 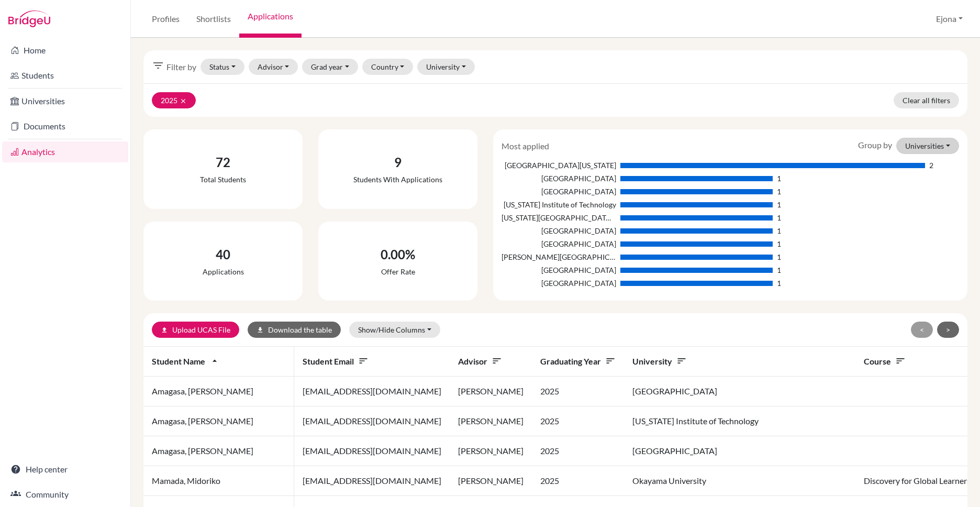 I want to click on button: University, so click(x=446, y=67).